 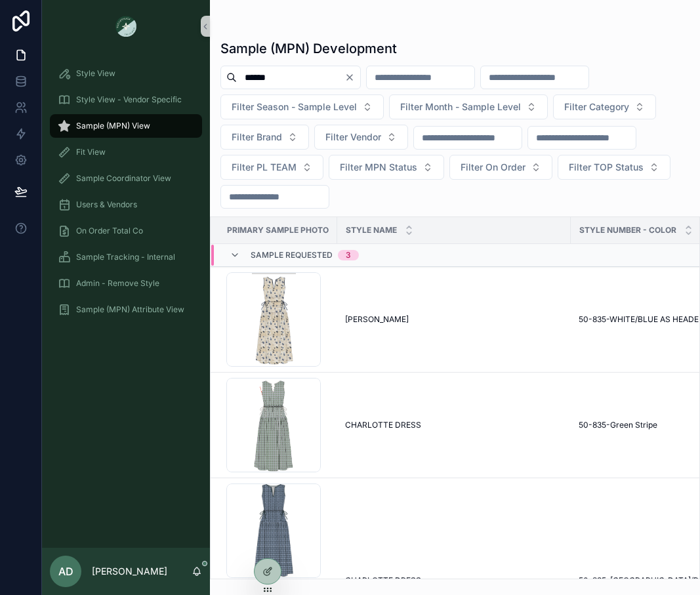 What do you see at coordinates (126, 179) in the screenshot?
I see `a: Sample Coordinator View` at bounding box center [126, 179].